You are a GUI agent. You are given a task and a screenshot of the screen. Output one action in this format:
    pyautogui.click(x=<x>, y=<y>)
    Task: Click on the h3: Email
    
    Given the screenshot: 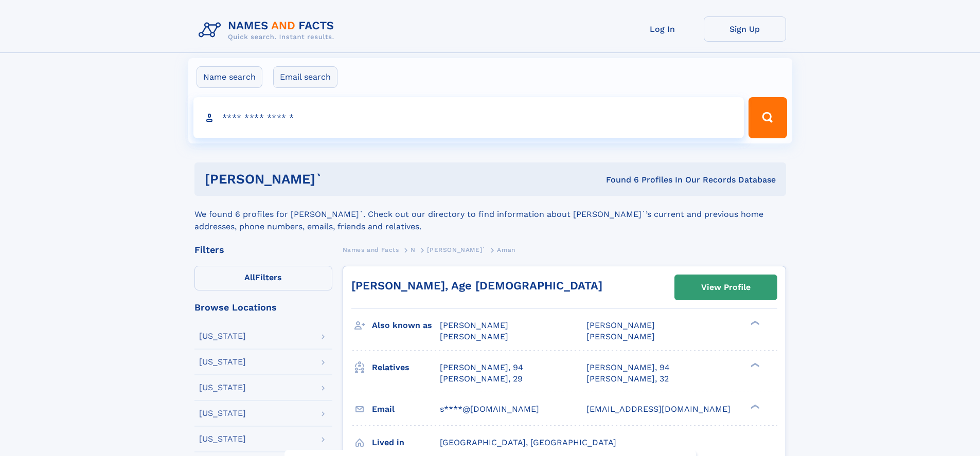 What is the action you would take?
    pyautogui.click(x=406, y=409)
    